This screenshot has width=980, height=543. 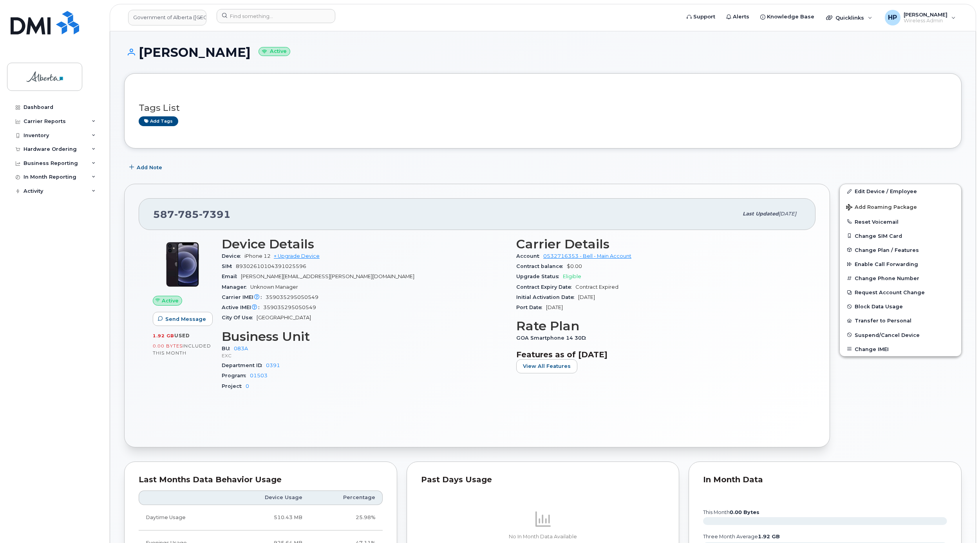 What do you see at coordinates (901, 206) in the screenshot?
I see `button: Add Roaming Package` at bounding box center [901, 206].